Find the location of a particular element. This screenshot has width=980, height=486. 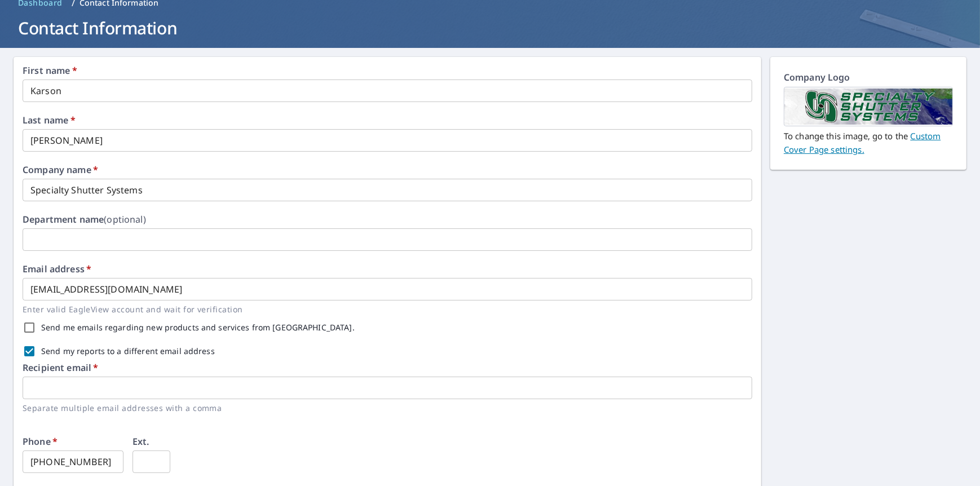

label: Recipient email is located at coordinates (60, 368).